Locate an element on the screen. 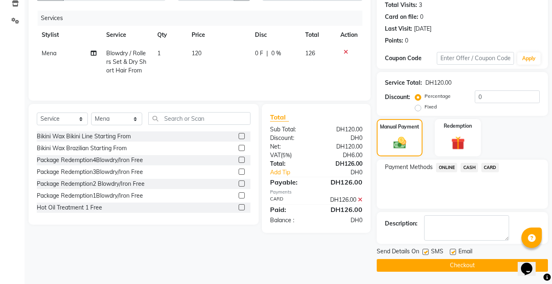 The width and height of the screenshot is (552, 284). img: _cash.svg is located at coordinates (400, 143).